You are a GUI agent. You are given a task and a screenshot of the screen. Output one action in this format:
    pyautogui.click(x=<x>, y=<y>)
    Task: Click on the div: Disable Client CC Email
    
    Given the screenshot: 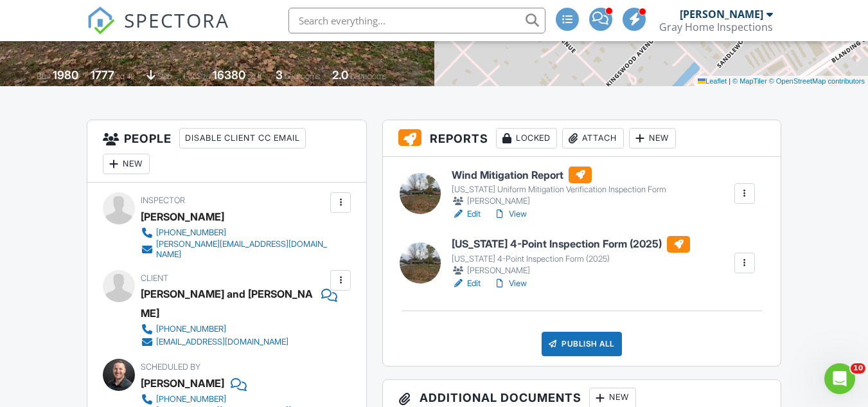 What is the action you would take?
    pyautogui.click(x=242, y=138)
    